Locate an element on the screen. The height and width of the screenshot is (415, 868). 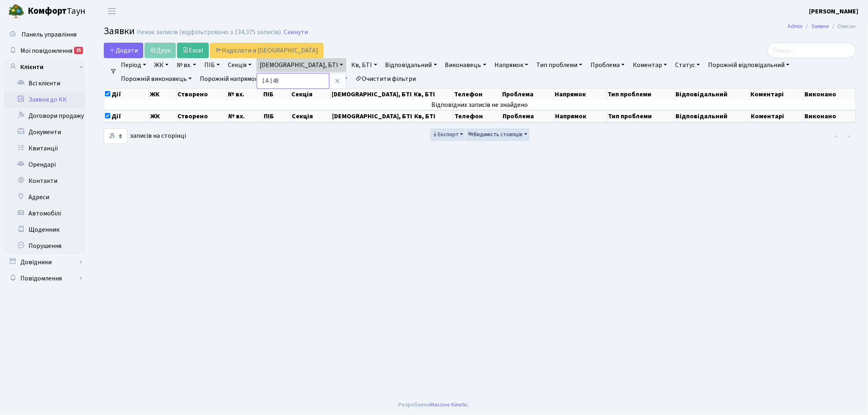
span: Додати is located at coordinates (123, 51).